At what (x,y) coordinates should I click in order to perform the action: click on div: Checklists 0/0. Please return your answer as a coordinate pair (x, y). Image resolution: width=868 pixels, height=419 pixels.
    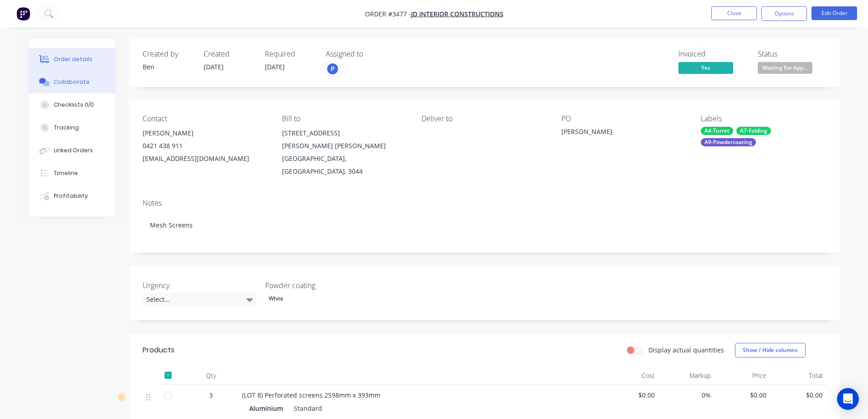
    Looking at the image, I should click on (74, 105).